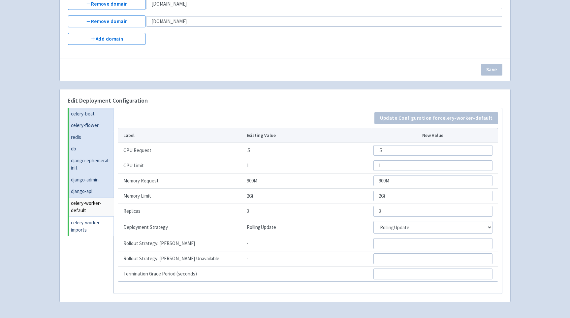 The width and height of the screenshot is (570, 318). I want to click on button: Update Configuration forcelery-worker-default, so click(436, 118).